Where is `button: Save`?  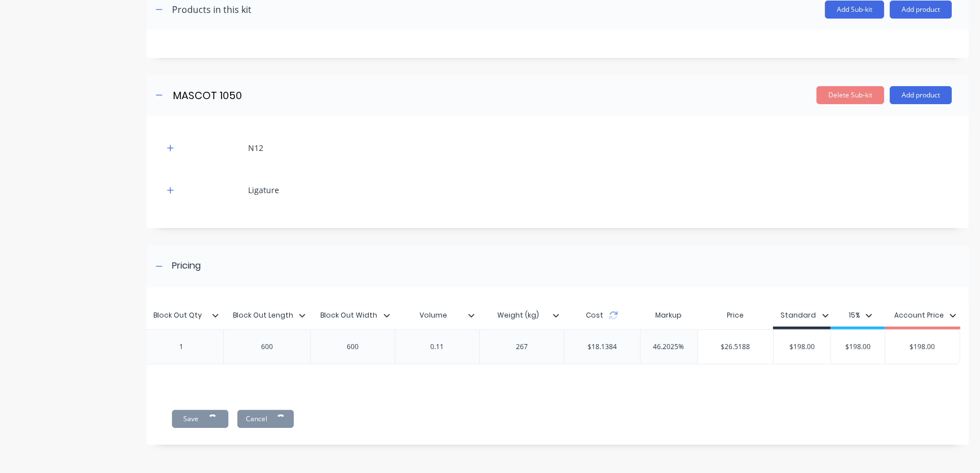
button: Save is located at coordinates (200, 419).